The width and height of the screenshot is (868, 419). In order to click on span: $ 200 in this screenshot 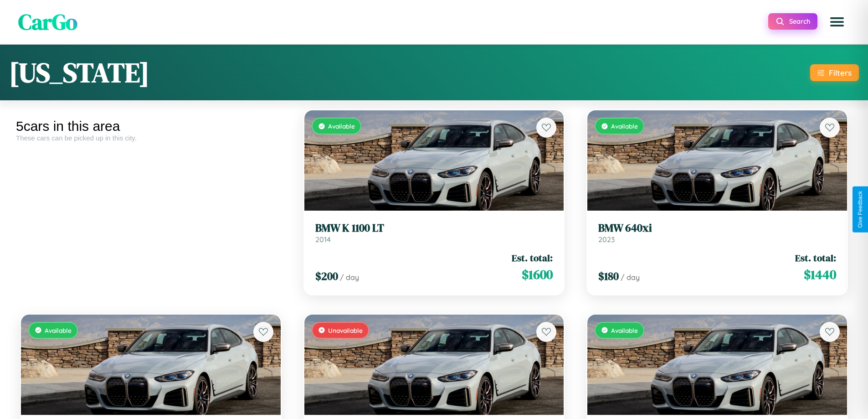, I will do `click(326, 276)`.